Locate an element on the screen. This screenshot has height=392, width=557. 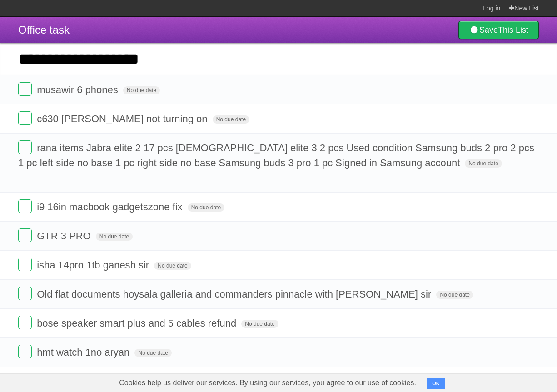
span: bose speaker smart plus and 5 cables refund is located at coordinates (138, 323).